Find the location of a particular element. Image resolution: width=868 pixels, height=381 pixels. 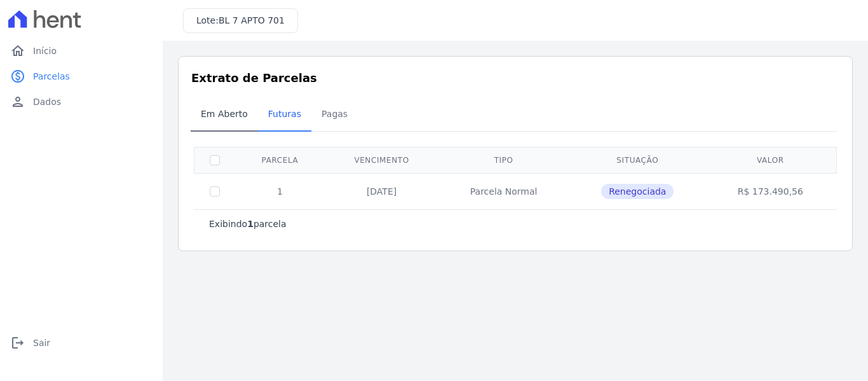

i: paid is located at coordinates (18, 76).